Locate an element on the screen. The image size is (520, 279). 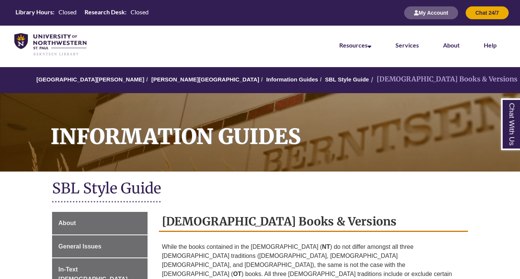
span: General Issues is located at coordinates (80, 246).